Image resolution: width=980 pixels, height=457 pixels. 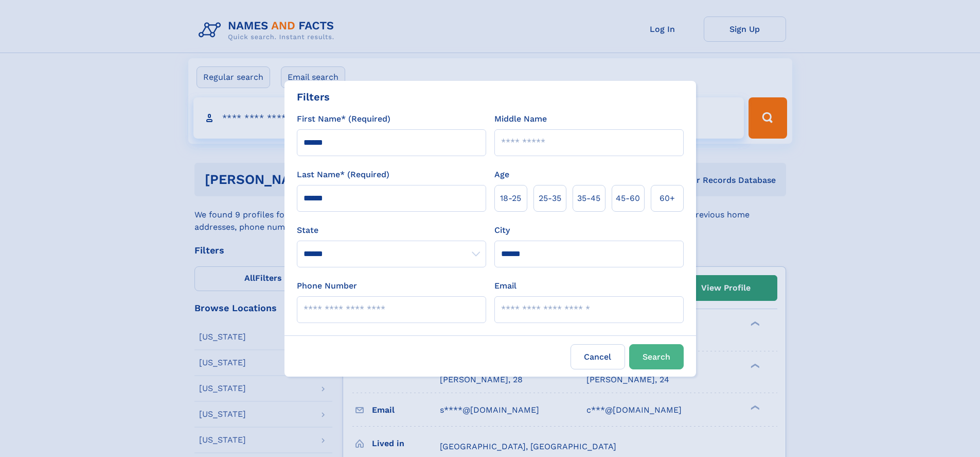 What do you see at coordinates (502, 230) in the screenshot?
I see `label: City` at bounding box center [502, 230].